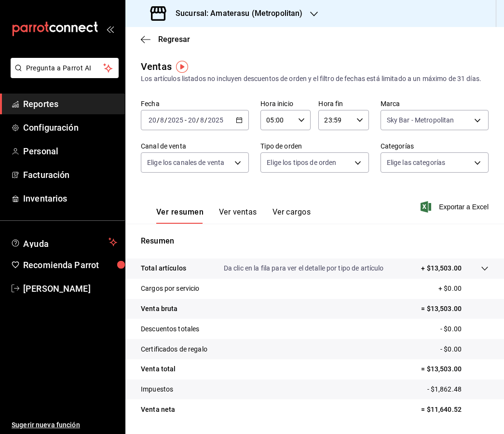 The width and height of the screenshot is (504, 434). I want to click on button: Tooltip marker, so click(182, 67).